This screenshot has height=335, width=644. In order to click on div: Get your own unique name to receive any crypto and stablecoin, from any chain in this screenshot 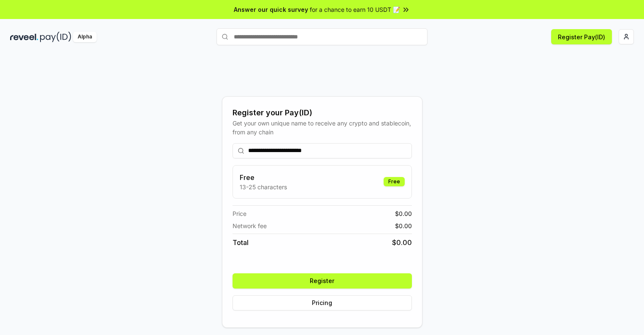, I will do `click(322, 128)`.